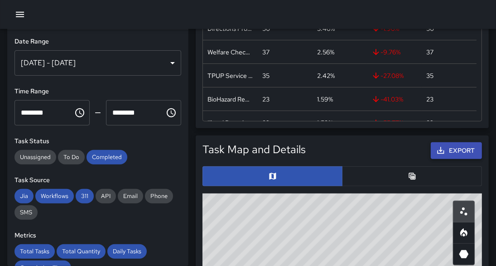 This screenshot has height=266, width=496. What do you see at coordinates (106, 196) in the screenshot?
I see `span: API` at bounding box center [106, 196].